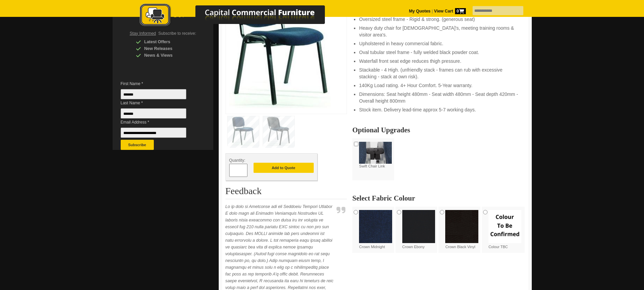 Image resolution: width=644 pixels, height=290 pixels. Describe the element at coordinates (375, 153) in the screenshot. I see `img: Swift Chair Link` at that location.